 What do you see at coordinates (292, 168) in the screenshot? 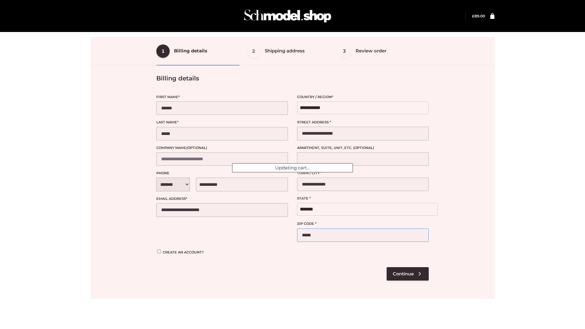
I see `div: Updating cart...` at bounding box center [292, 168].